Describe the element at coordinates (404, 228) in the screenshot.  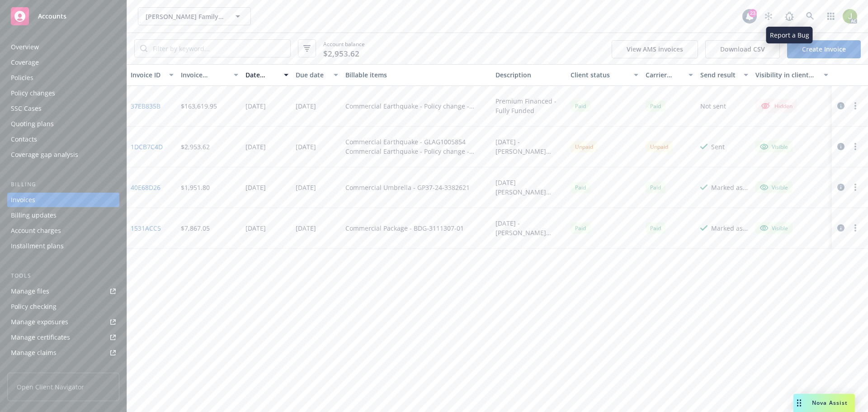
I see `div: Commercial Package - BDG-3111307-01` at that location.